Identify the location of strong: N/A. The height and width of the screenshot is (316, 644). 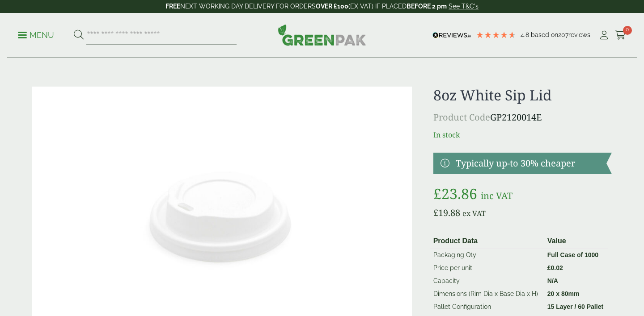
(552, 281).